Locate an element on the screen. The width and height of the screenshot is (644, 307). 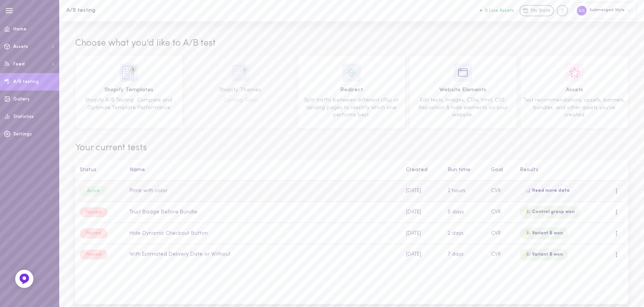
span: Choose what you'd like to A/B test is located at coordinates (146, 44).